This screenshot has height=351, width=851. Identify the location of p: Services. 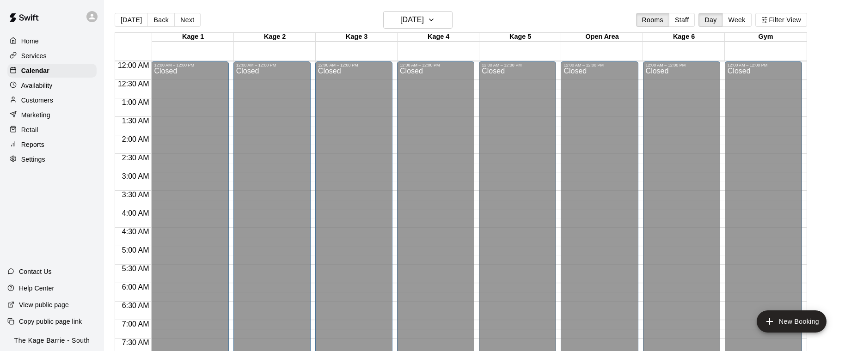
(34, 56).